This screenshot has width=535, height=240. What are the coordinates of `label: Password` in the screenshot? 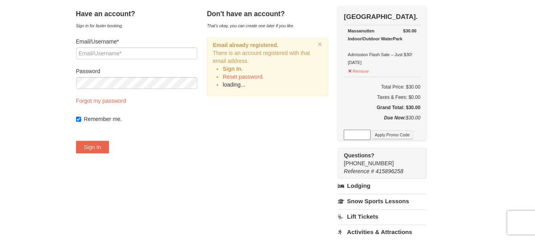 It's located at (137, 71).